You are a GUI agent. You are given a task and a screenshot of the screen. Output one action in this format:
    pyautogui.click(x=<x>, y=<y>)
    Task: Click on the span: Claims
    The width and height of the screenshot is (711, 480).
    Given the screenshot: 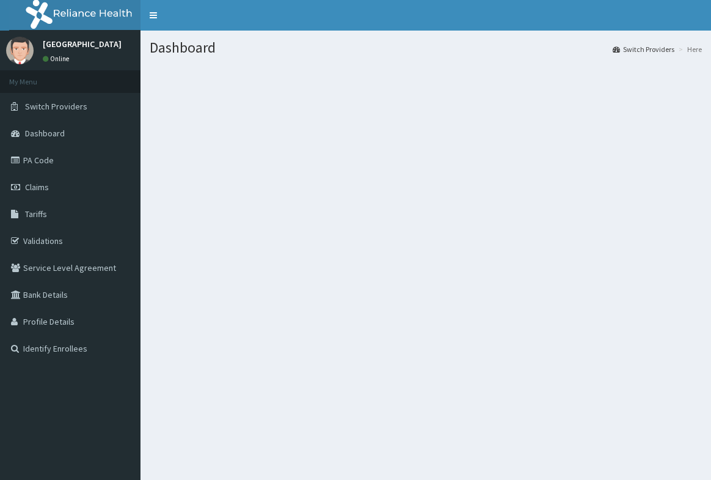 What is the action you would take?
    pyautogui.click(x=37, y=187)
    